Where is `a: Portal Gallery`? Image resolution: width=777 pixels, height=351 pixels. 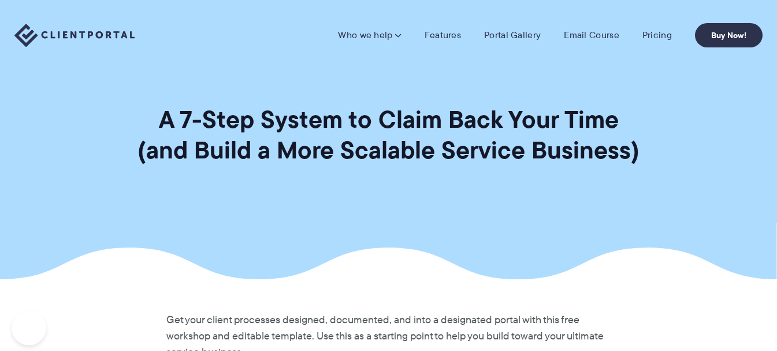 a: Portal Gallery is located at coordinates (512, 35).